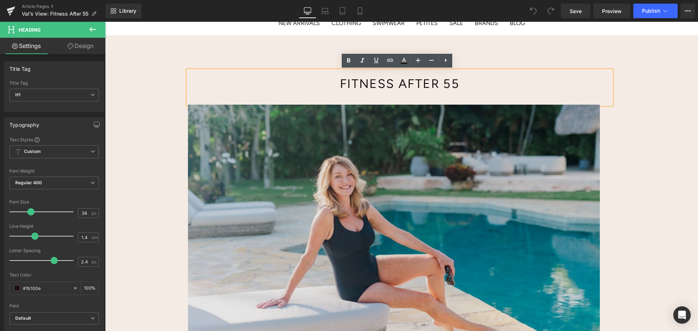 Image resolution: width=698 pixels, height=331 pixels. I want to click on div: Font Weight, so click(54, 171).